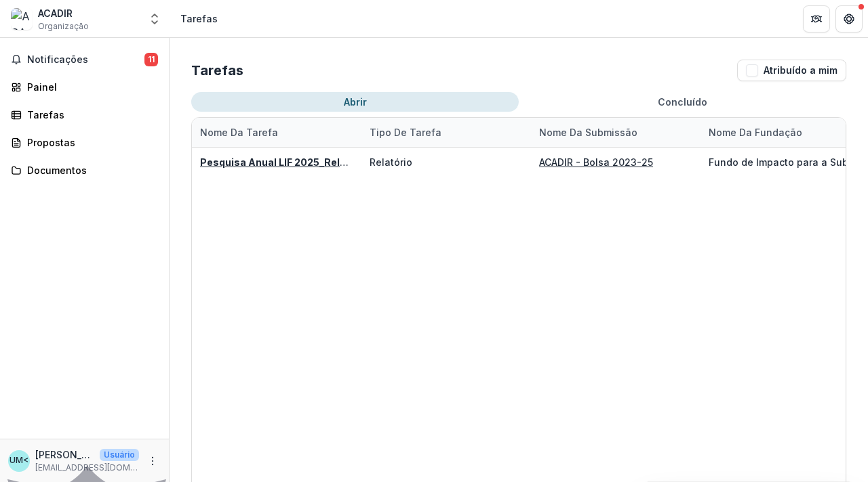 Image resolution: width=868 pixels, height=482 pixels. What do you see at coordinates (287, 162) in the screenshot?
I see `font: Pesquisa Anual LIF 2025_Relatórios` at bounding box center [287, 162].